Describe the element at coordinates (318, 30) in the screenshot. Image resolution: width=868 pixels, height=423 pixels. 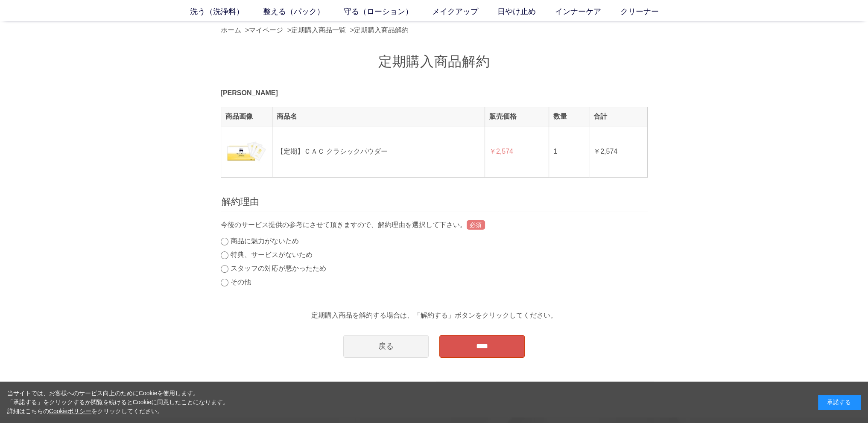
I see `a: 定期購入商品一覧` at that location.